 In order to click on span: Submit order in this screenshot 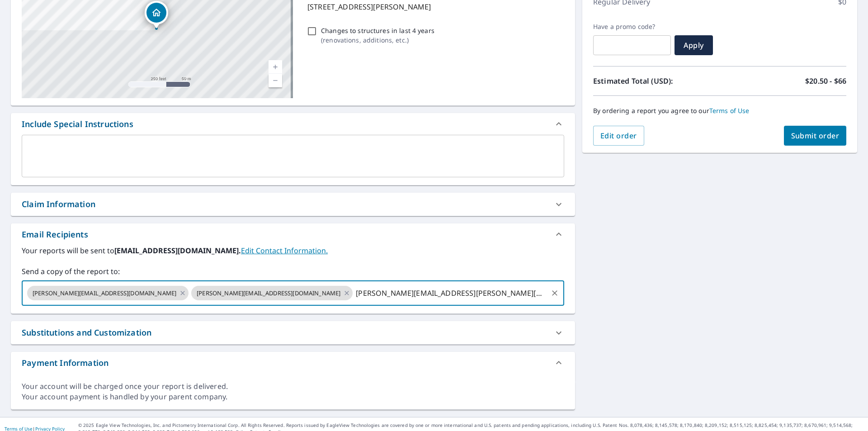, I will do `click(815, 136)`.